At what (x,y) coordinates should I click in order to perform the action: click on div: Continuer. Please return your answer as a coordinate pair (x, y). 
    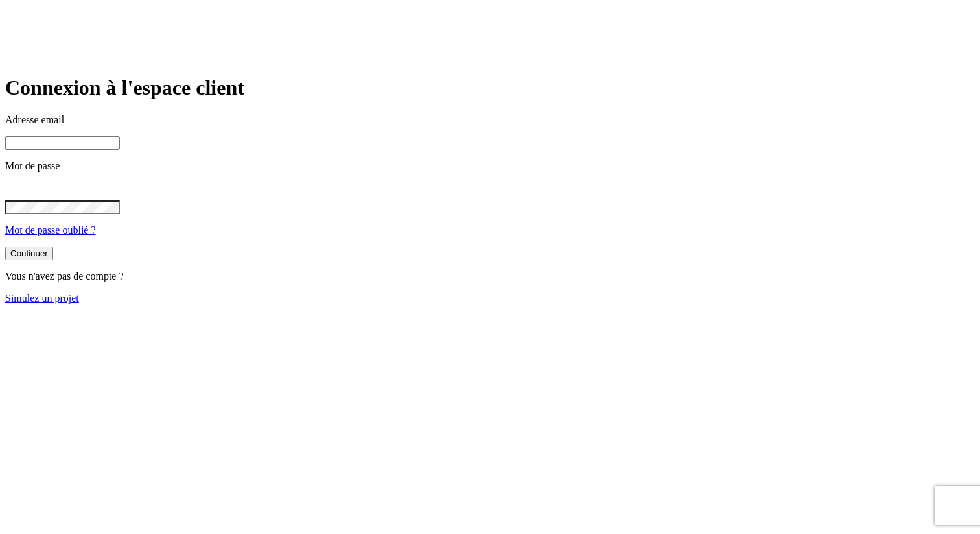
    Looking at the image, I should click on (29, 252).